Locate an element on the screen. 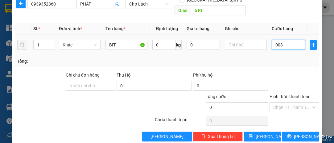 The width and height of the screenshot is (334, 143). span: Giá trị hàng is located at coordinates (198, 29).